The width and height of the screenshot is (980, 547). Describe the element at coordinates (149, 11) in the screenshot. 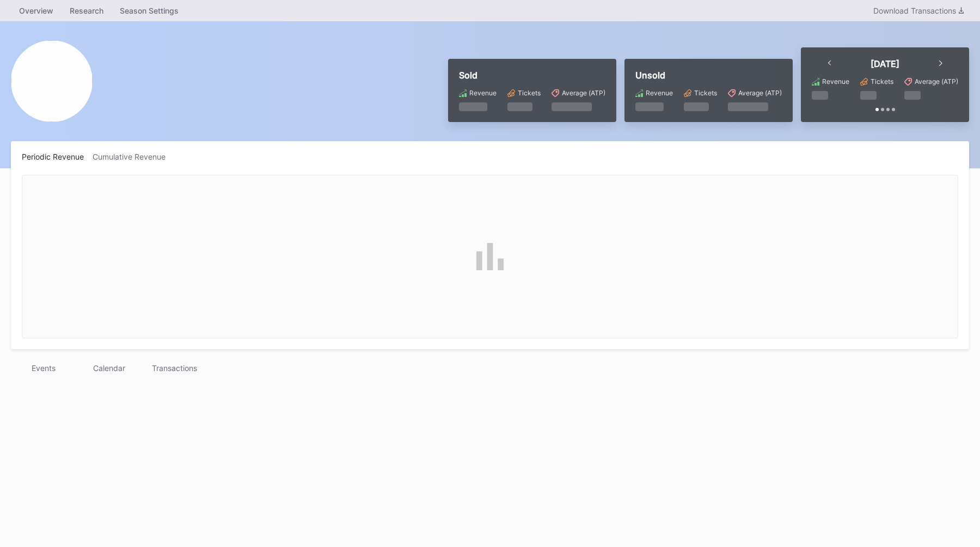

I see `div: Season Settings` at that location.